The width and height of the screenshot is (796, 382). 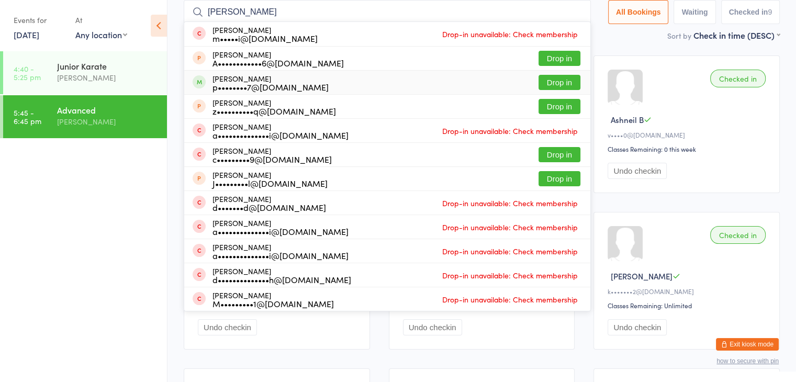 What do you see at coordinates (101, 35) in the screenshot?
I see `div: Any location` at bounding box center [101, 35].